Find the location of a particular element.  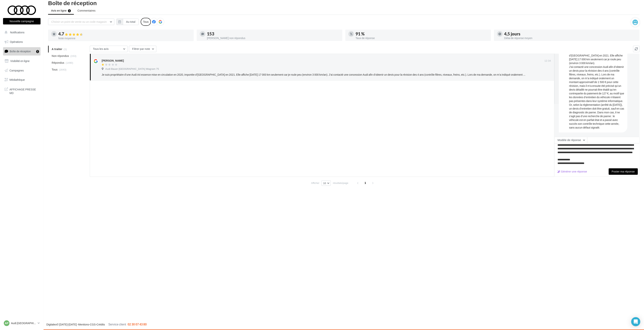

div: 91 % is located at coordinates (422, 34).